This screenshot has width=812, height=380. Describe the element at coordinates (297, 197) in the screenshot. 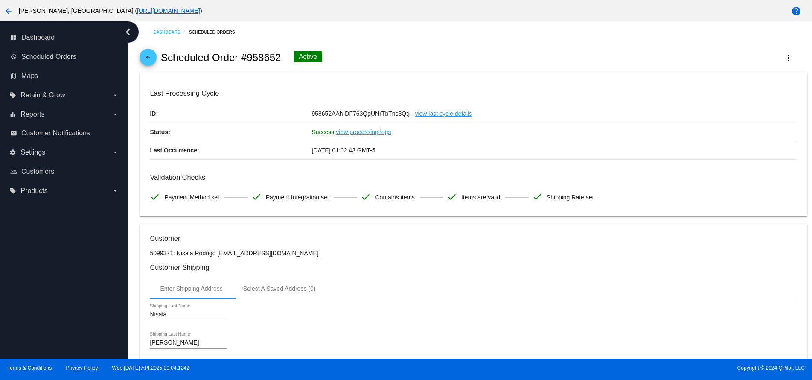

I see `span: Payment Integration set` at that location.